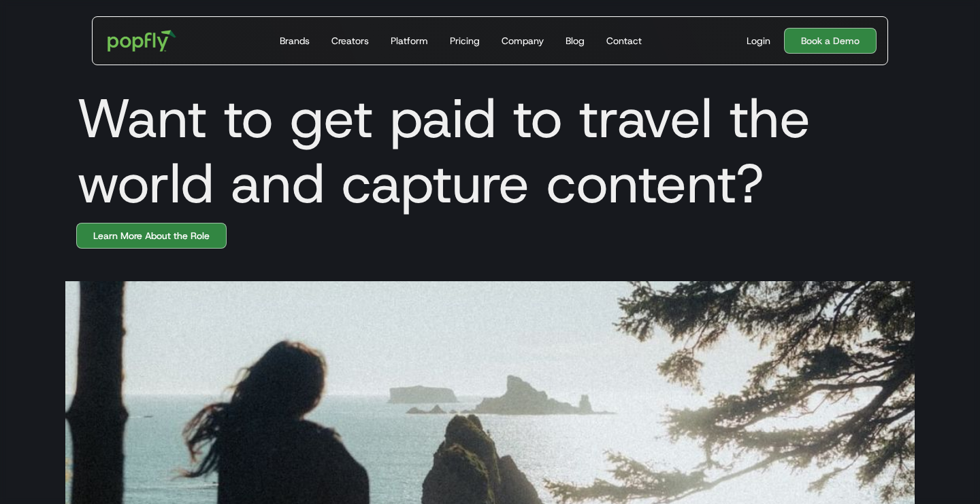 Image resolution: width=980 pixels, height=504 pixels. What do you see at coordinates (490, 151) in the screenshot?
I see `h1: Want to get paid to travel the world and capture content?` at bounding box center [490, 151].